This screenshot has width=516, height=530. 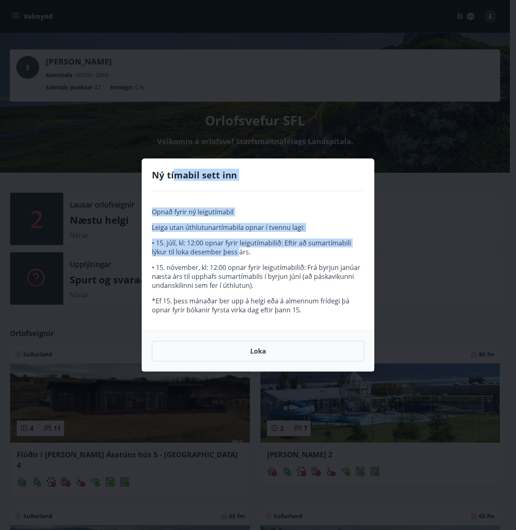 I want to click on button: Loka, so click(x=258, y=351).